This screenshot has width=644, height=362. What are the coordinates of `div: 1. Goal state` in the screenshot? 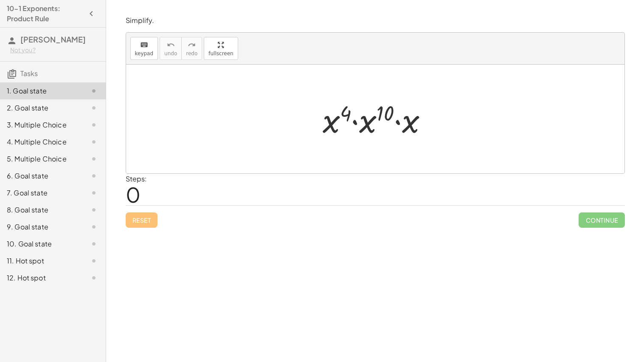 It's located at (41, 91).